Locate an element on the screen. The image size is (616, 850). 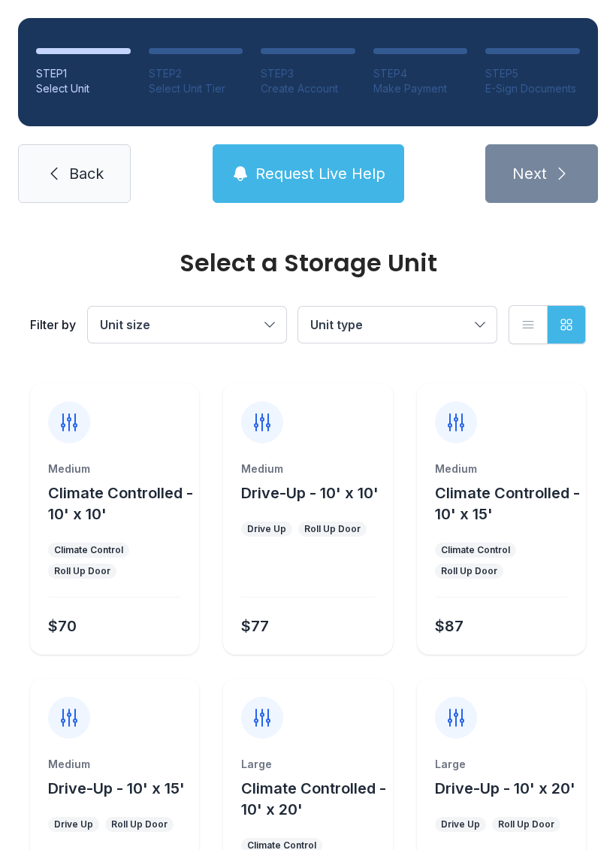
button: Unit size is located at coordinates (187, 324).